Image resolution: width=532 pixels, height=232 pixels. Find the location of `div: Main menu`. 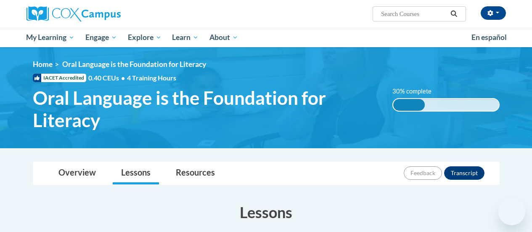

div: Main menu is located at coordinates (266, 37).